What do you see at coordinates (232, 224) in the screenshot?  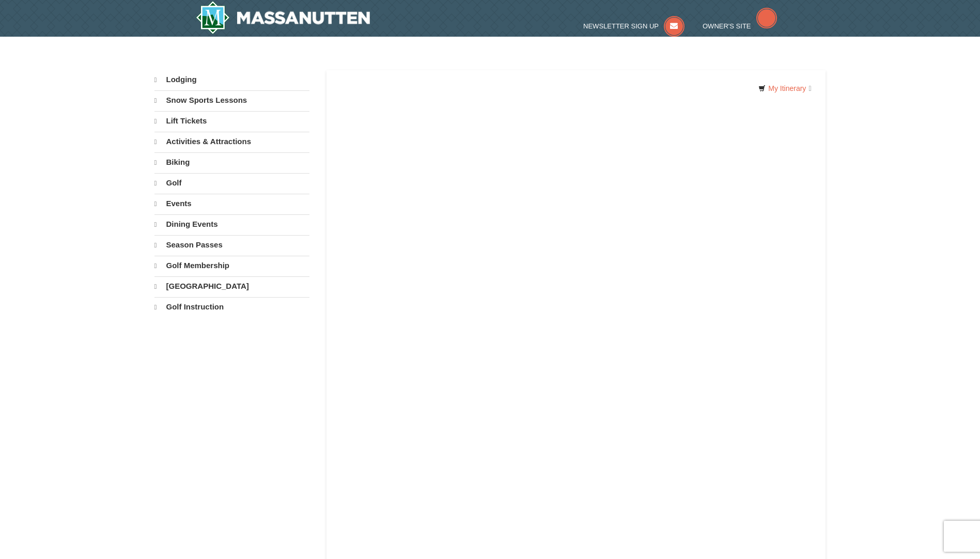 I see `a: Dining Events` at bounding box center [232, 224].